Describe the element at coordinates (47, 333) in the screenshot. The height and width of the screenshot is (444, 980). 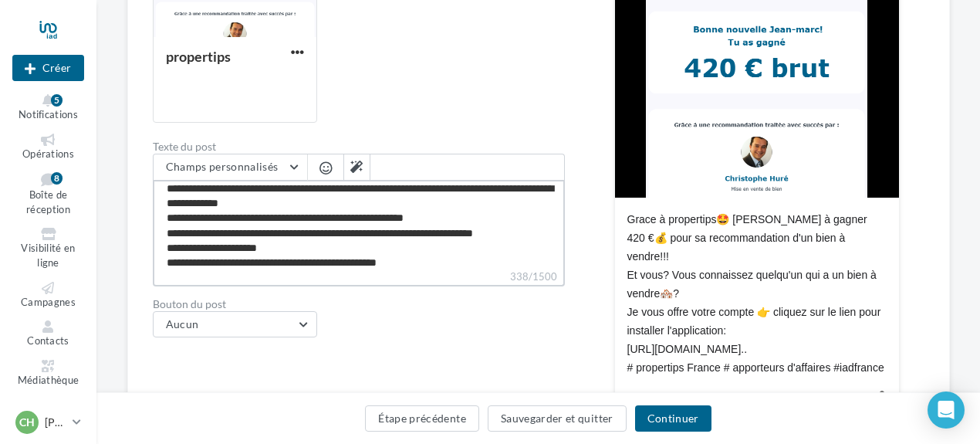
I see `a: Contacts` at that location.